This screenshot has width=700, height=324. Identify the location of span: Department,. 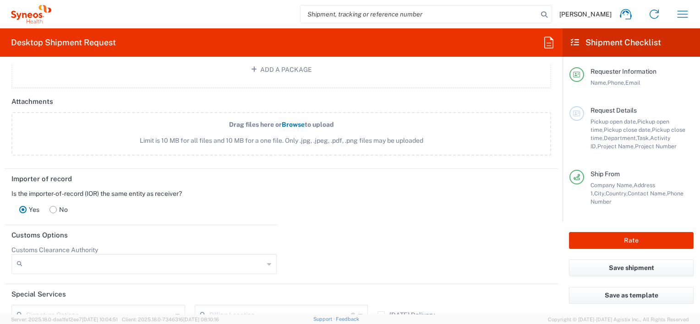
(620, 138).